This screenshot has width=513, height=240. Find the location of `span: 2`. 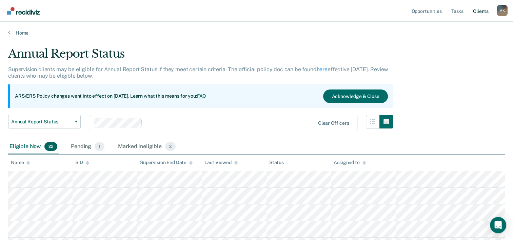

span: 2 is located at coordinates (170, 147).